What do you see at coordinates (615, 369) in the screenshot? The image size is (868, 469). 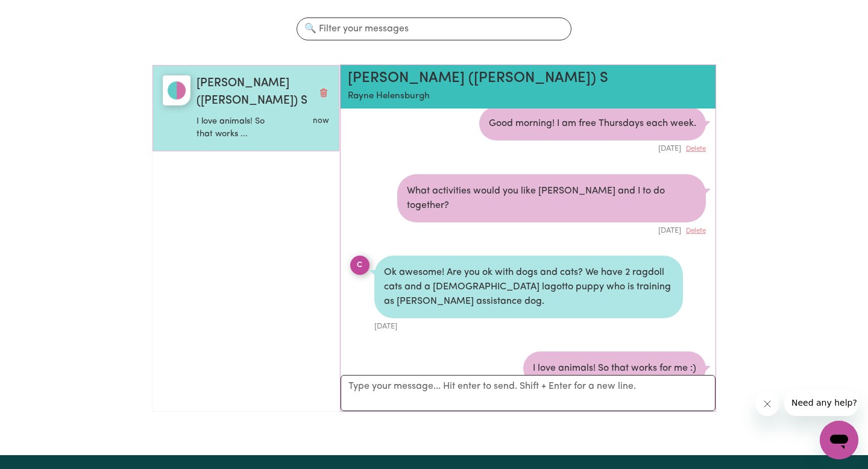 I see `div: I love animals! So that works for me :)` at bounding box center [615, 369].